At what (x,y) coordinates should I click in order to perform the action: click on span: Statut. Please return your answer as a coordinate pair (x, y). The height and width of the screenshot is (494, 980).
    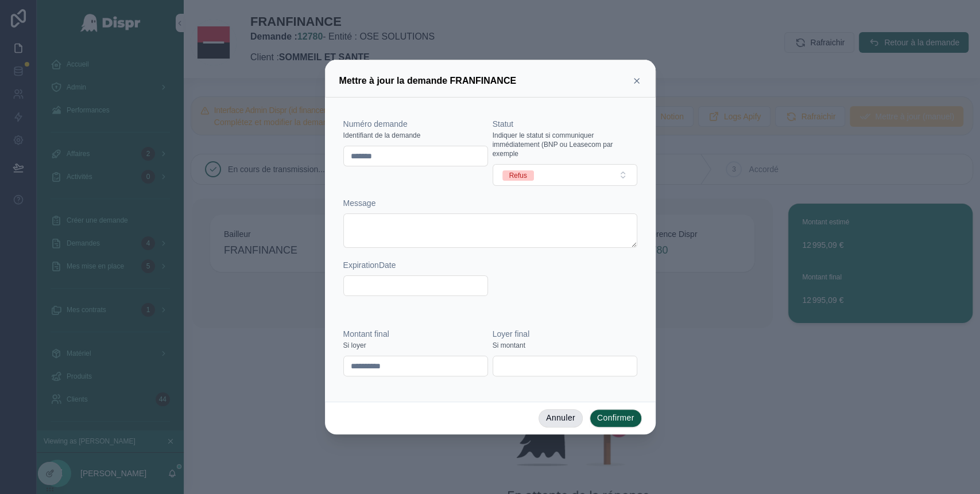
    Looking at the image, I should click on (503, 124).